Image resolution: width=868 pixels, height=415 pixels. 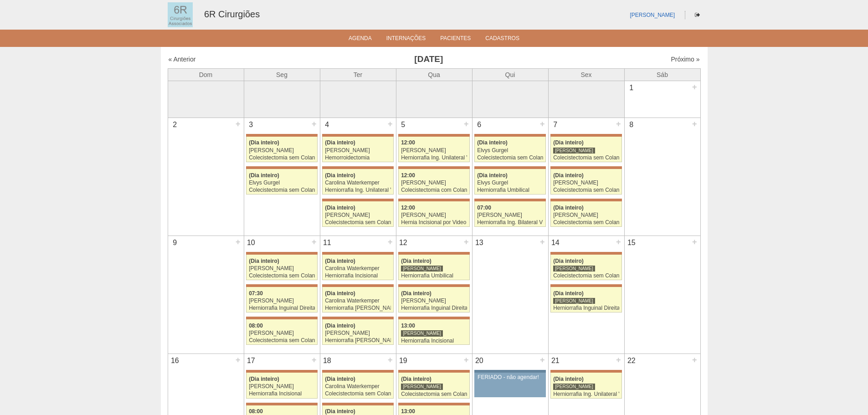 What do you see at coordinates (256, 293) in the screenshot?
I see `span: 07:30` at bounding box center [256, 293].